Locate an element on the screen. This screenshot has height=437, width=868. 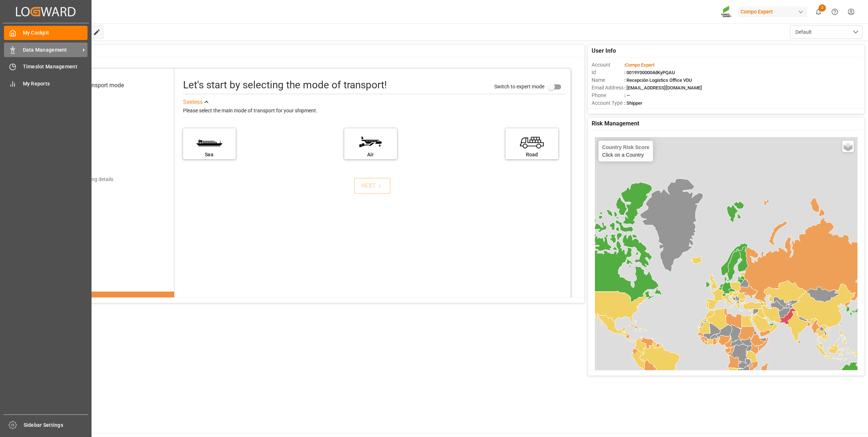
span: : Recepción Logistics Office VDU is located at coordinates (658, 80).